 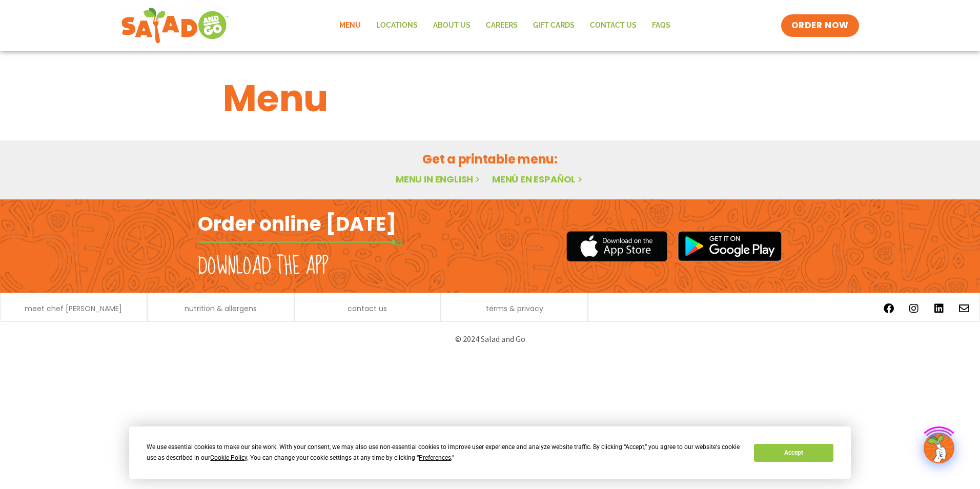 I want to click on h2: Get a printable menu:, so click(x=490, y=159).